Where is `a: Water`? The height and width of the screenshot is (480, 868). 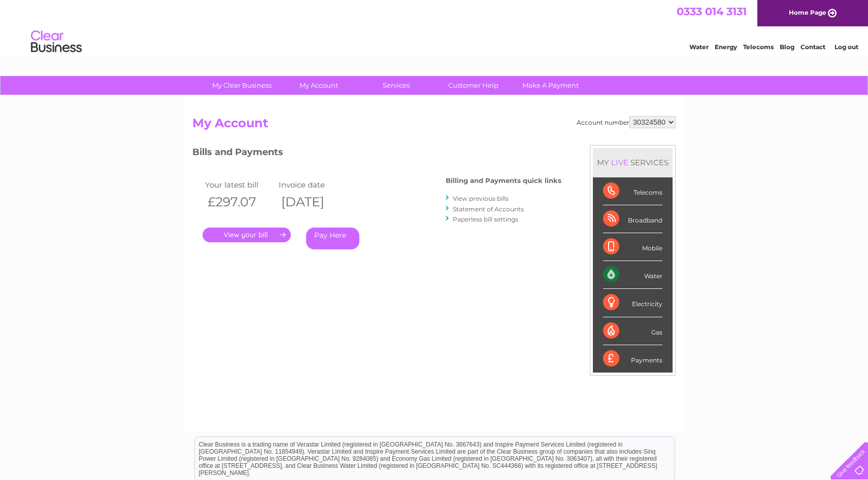 a: Water is located at coordinates (699, 46).